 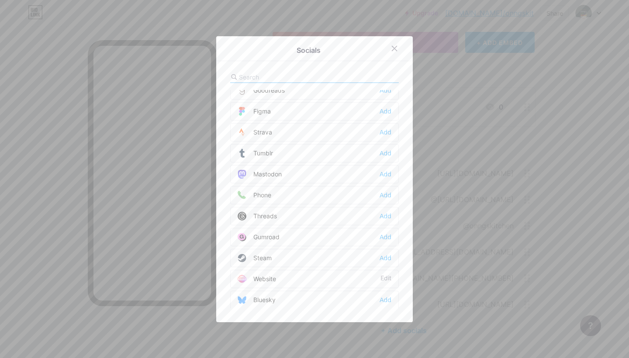 I want to click on div: Mastodon, so click(x=259, y=174).